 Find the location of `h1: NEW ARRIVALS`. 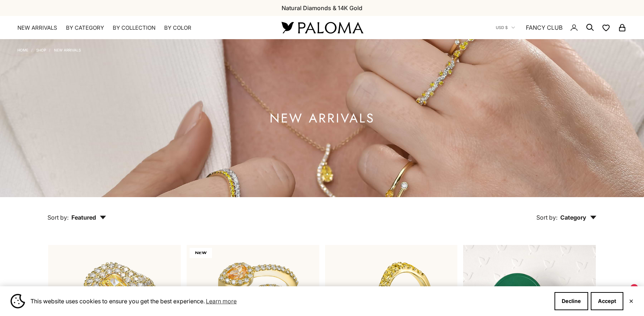

h1: NEW ARRIVALS is located at coordinates (322, 118).